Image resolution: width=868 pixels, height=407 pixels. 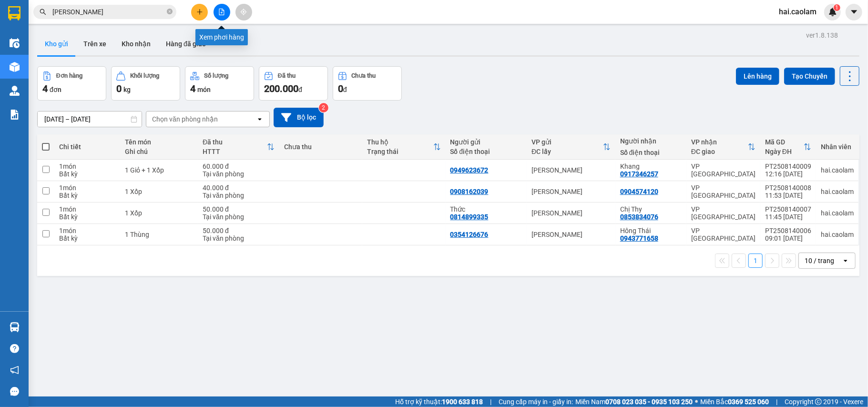 I want to click on div: 1 Thùng, so click(x=159, y=234).